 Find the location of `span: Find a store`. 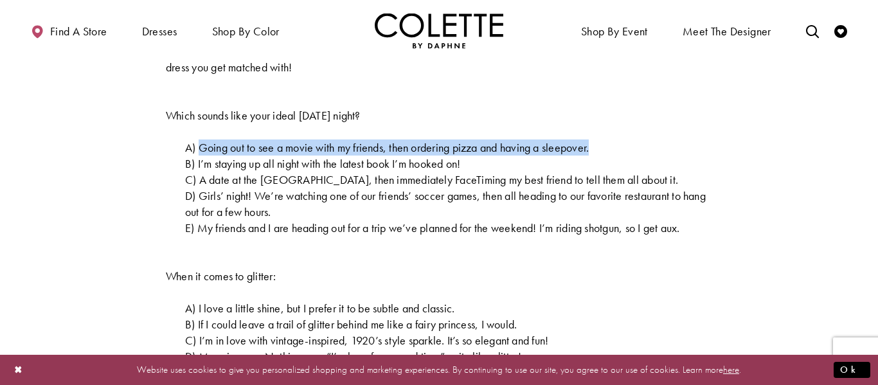

span: Find a store is located at coordinates (78, 32).